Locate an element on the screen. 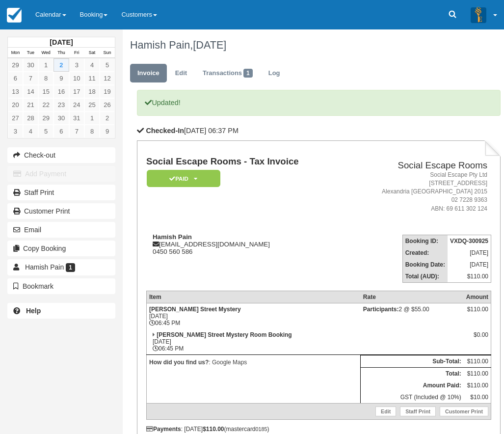  a: 10 is located at coordinates (77, 78).